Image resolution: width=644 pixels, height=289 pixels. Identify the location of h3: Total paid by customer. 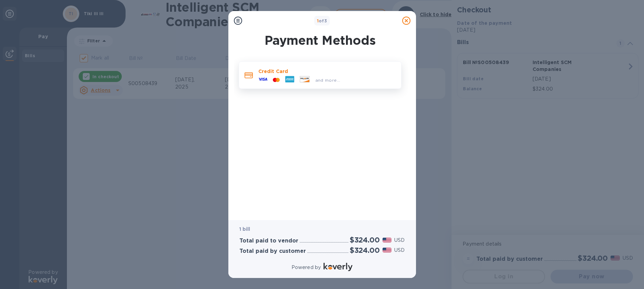
(273, 251).